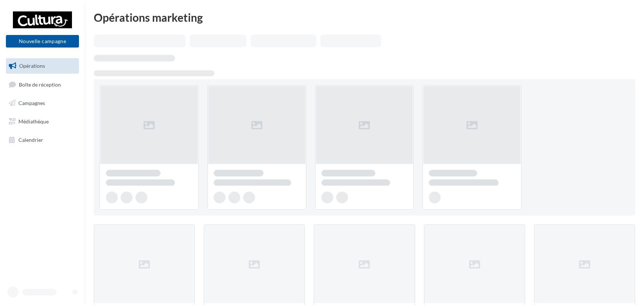 This screenshot has width=644, height=305. What do you see at coordinates (42, 104) in the screenshot?
I see `a: Campagnes` at bounding box center [42, 104].